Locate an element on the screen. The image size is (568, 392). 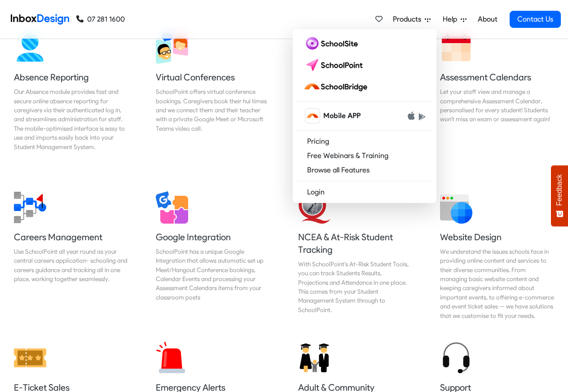
a: Contact Us is located at coordinates (535, 19).